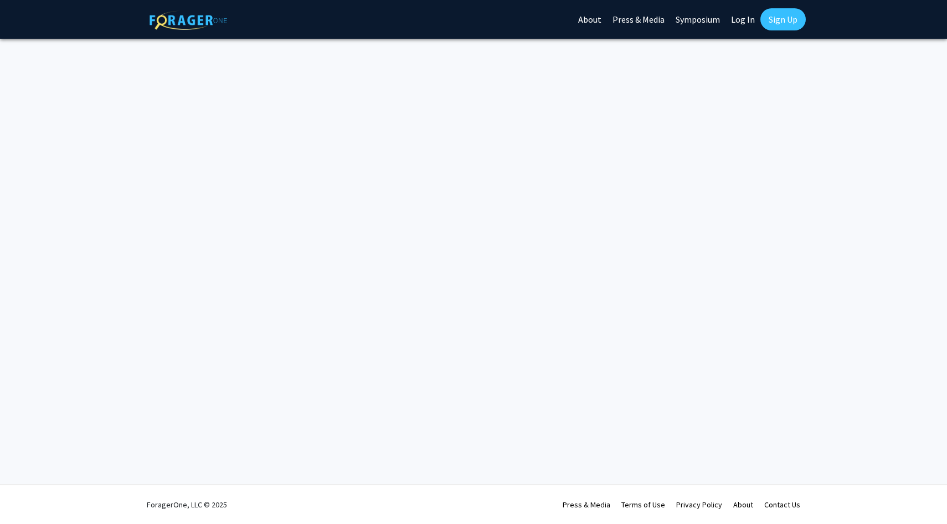 This screenshot has height=524, width=947. Describe the element at coordinates (699, 505) in the screenshot. I see `a: Privacy Policy` at that location.